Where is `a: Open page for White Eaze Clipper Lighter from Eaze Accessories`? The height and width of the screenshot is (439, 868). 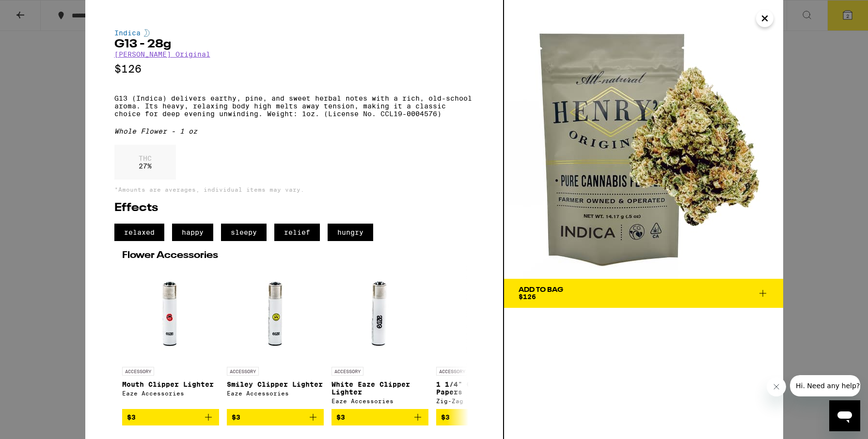 a: Open page for White Eaze Clipper Lighter from Eaze Accessories is located at coordinates (380, 337).